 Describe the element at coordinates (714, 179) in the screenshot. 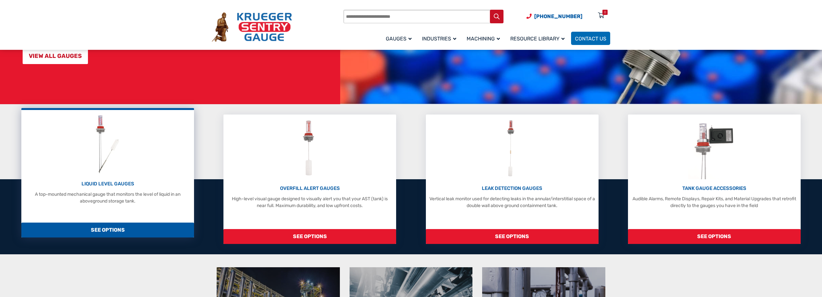

I see `a: Tank Gauge Accessories TANK GAUGE ACCESSORIES Audible Alarms, Remote Displays, Repair Kits, and M...` at that location.